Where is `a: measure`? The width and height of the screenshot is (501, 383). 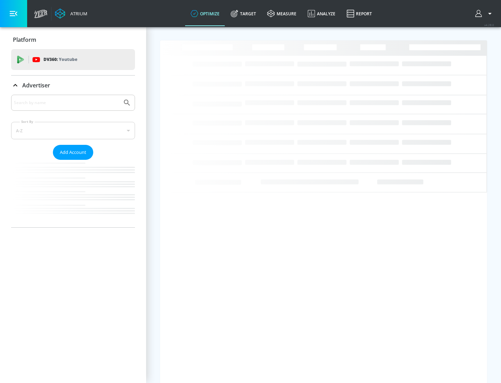
a: measure is located at coordinates (282, 14).